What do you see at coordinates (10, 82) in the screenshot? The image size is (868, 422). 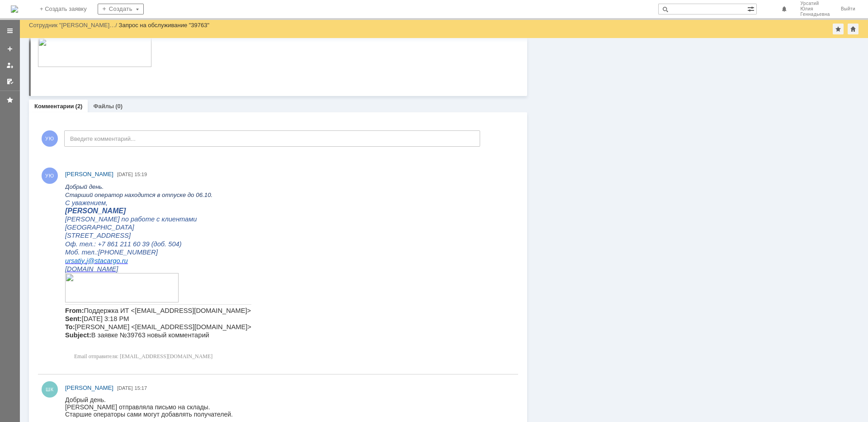 I see `a: Мои согласования` at bounding box center [10, 82].